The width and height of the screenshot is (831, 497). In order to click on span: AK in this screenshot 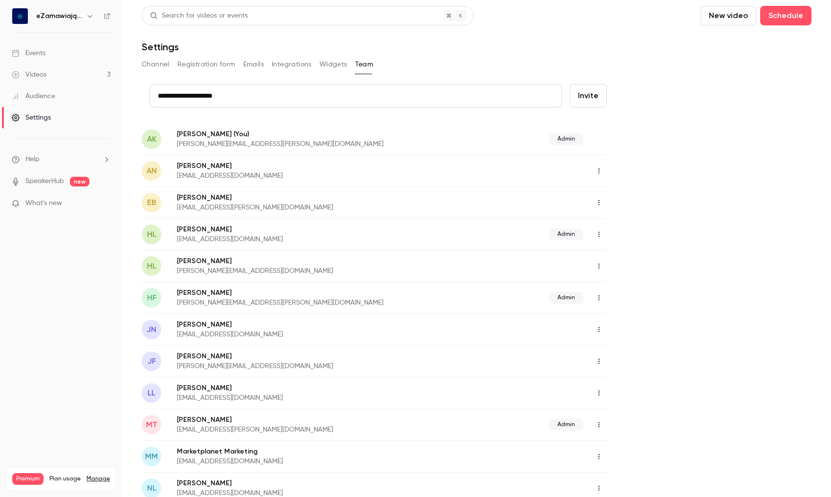, I will do `click(151, 139)`.